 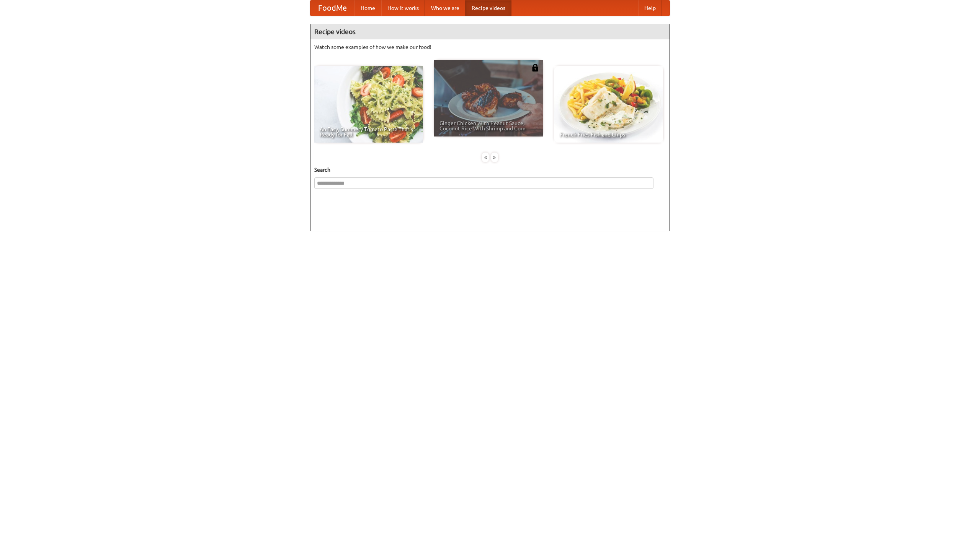 I want to click on a: Home, so click(x=368, y=8).